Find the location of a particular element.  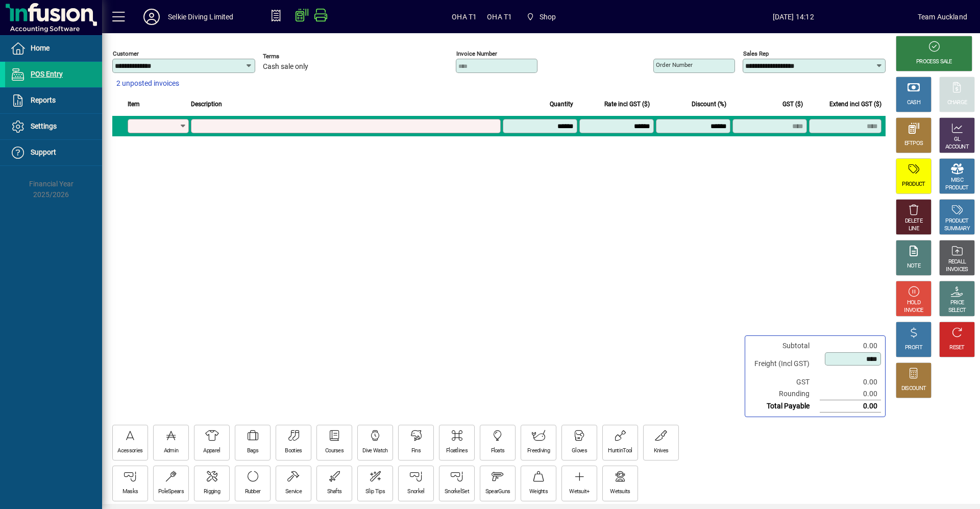

div: Knives is located at coordinates (661, 451).